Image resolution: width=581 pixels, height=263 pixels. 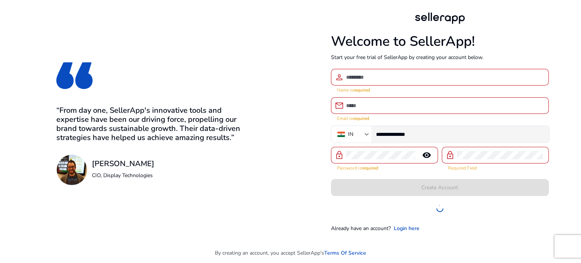 What do you see at coordinates (440, 89) in the screenshot?
I see `mat-error: Name is` at bounding box center [440, 89].